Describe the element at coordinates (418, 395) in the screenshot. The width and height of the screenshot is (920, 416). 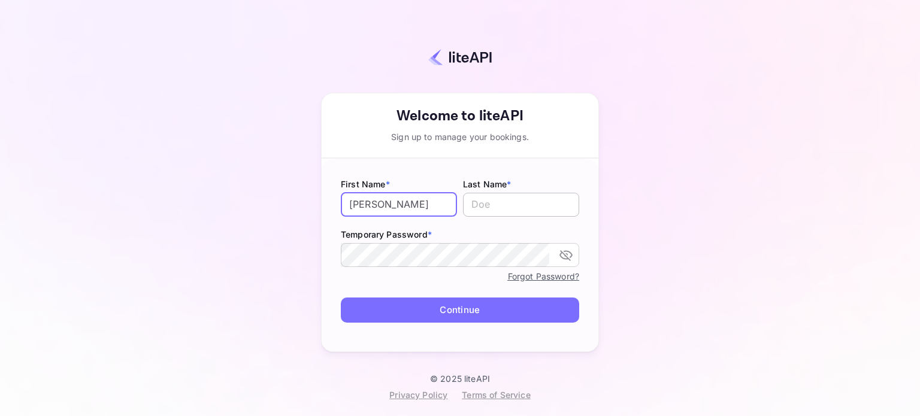
I see `div: Privacy Policy` at that location.